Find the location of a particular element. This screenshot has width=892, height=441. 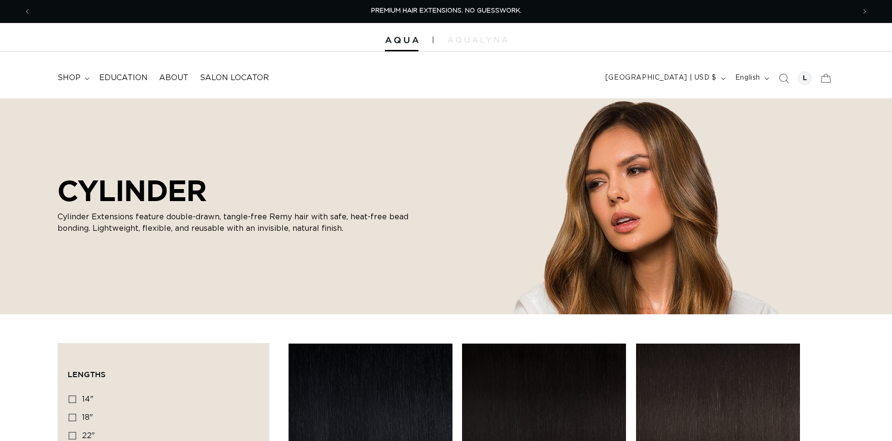

summary: Lengths (0 selected) is located at coordinates (163, 370).